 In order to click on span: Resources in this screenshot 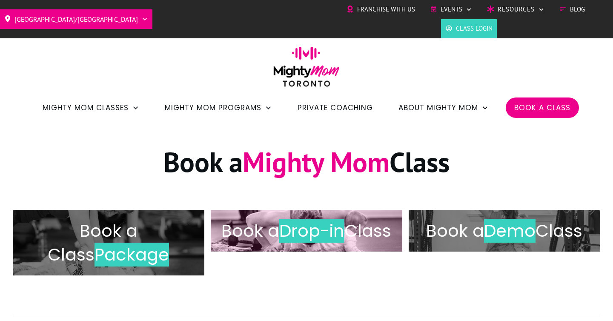, I will do `click(516, 9)`.